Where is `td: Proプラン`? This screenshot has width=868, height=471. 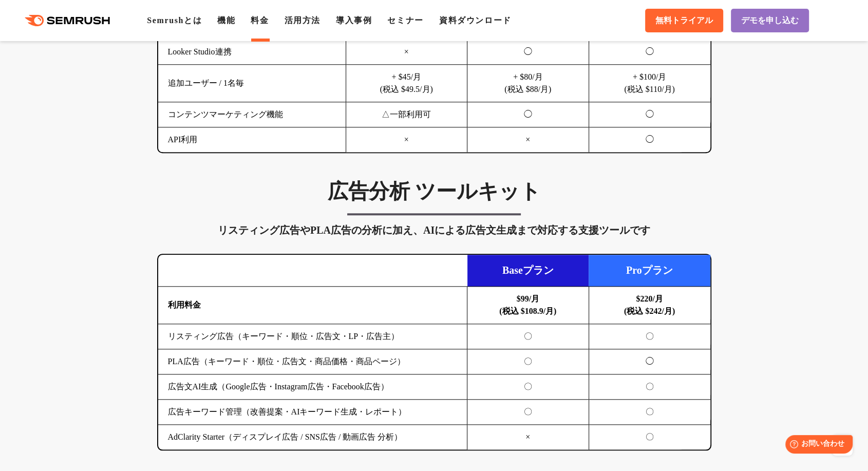 td: Proプラン is located at coordinates (649, 271).